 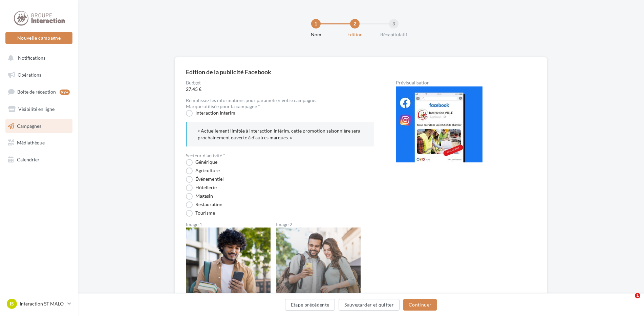 What do you see at coordinates (205, 179) in the screenshot?
I see `label: Événementiel` at bounding box center [205, 179].